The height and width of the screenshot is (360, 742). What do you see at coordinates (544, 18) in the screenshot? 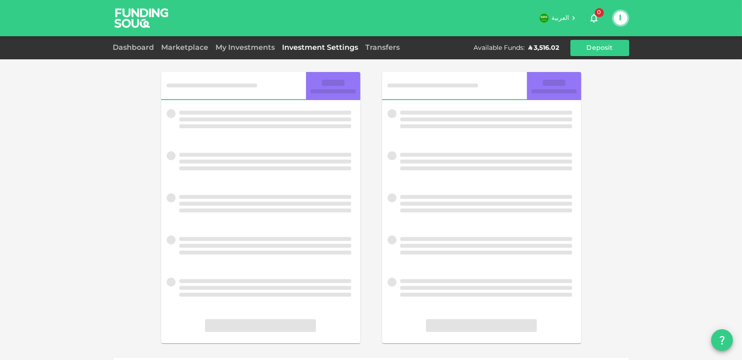
I see `img: flag-sa.b9a346574cdc8950dd34b50780441f57.svg` at bounding box center [544, 18].